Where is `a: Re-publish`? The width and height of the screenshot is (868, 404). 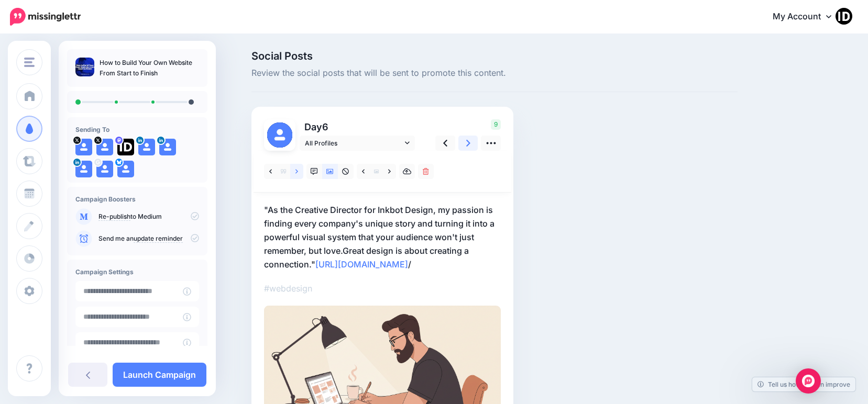 a: Re-publish is located at coordinates (114, 217).